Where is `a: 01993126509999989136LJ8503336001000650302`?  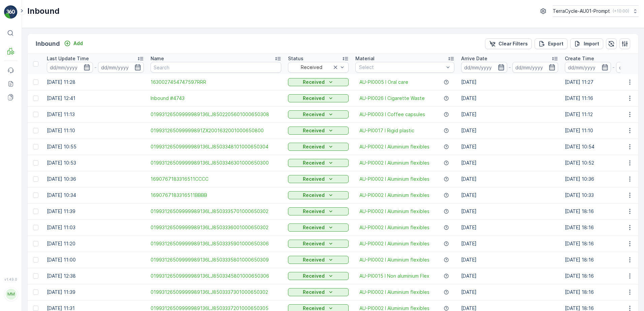 a: 01993126509999989136LJ8503336001000650302 is located at coordinates (216, 227).